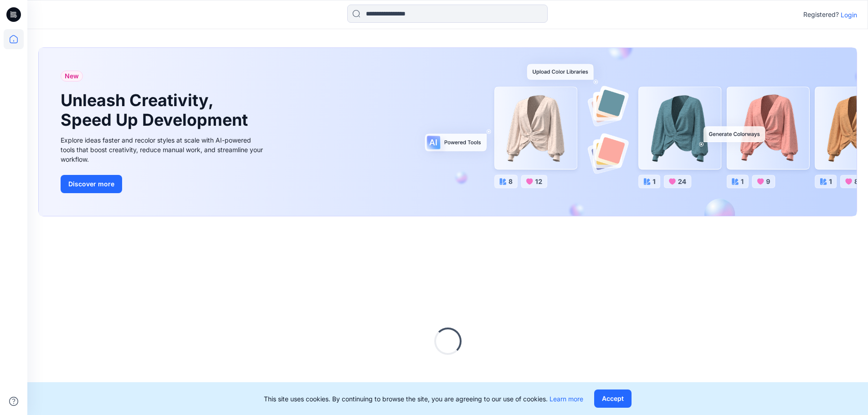  Describe the element at coordinates (91, 184) in the screenshot. I see `button: Discover more` at that location.